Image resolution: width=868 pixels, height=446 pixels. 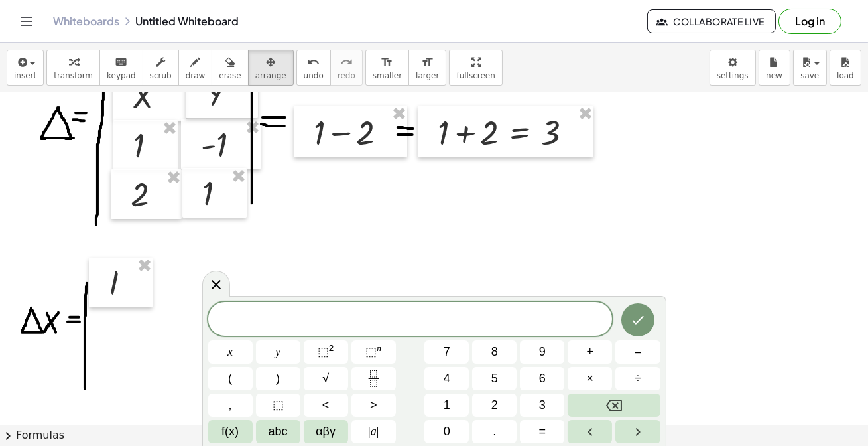 What do you see at coordinates (810, 68) in the screenshot?
I see `button: save` at bounding box center [810, 68].